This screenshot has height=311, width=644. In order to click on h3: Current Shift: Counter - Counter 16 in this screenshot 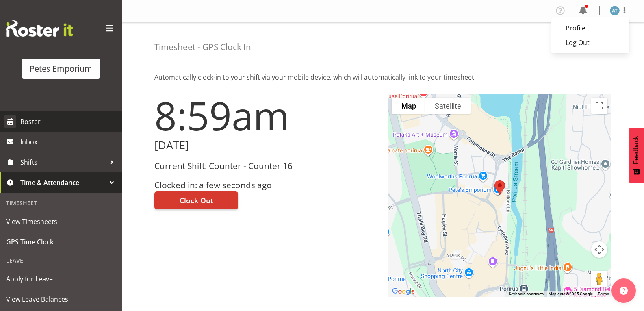, I will do `click(266, 166)`.